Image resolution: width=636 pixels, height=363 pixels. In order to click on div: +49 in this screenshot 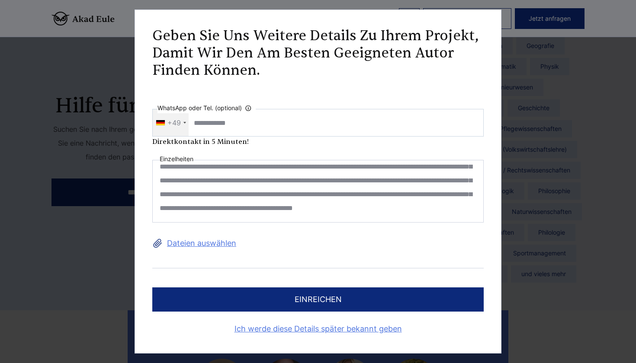, I will do `click(174, 123)`.